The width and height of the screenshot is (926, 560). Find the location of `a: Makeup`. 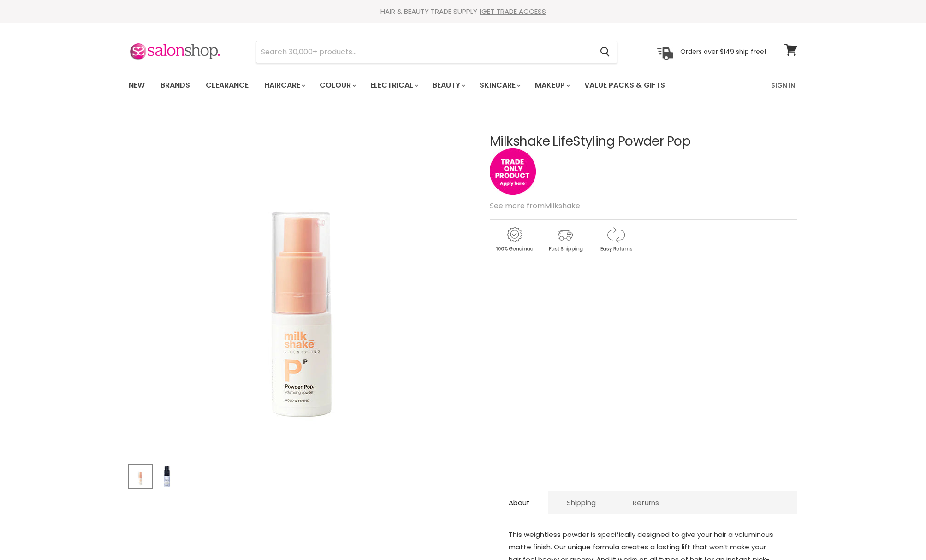

a: Makeup is located at coordinates (552, 85).